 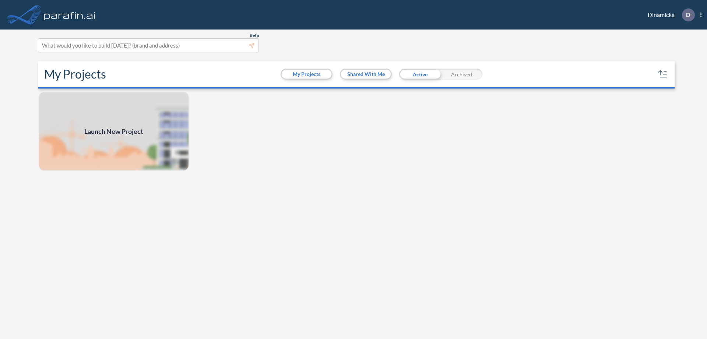 I want to click on div: Archived, so click(x=462, y=74).